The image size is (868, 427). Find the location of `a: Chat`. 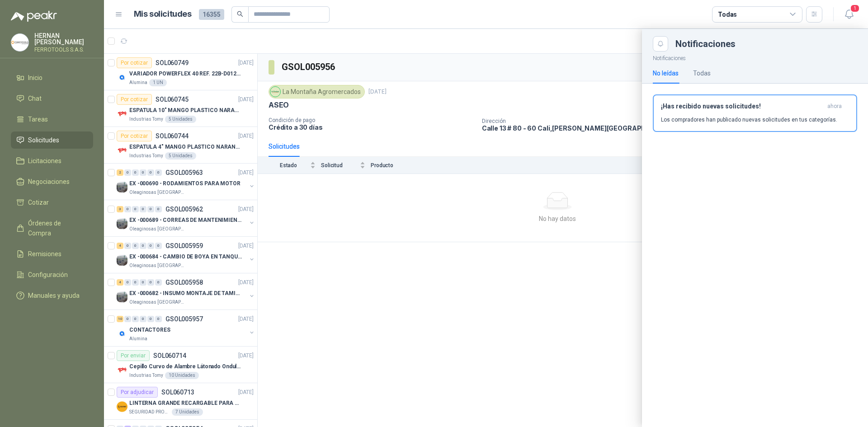

a: Chat is located at coordinates (52, 98).